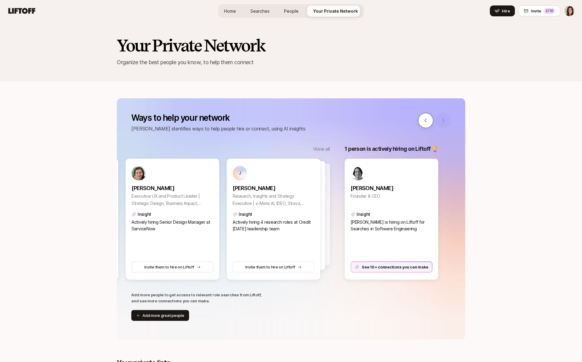 This screenshot has height=362, width=582. I want to click on button: Invite2/10, so click(539, 11).